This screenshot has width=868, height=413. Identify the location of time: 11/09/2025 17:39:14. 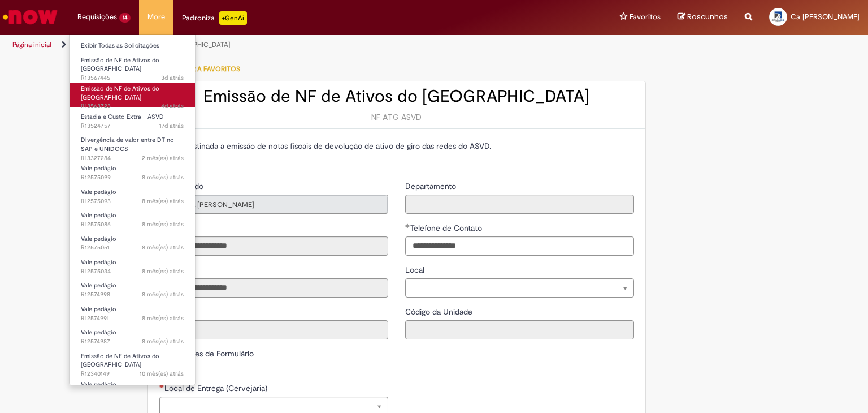
(171, 126).